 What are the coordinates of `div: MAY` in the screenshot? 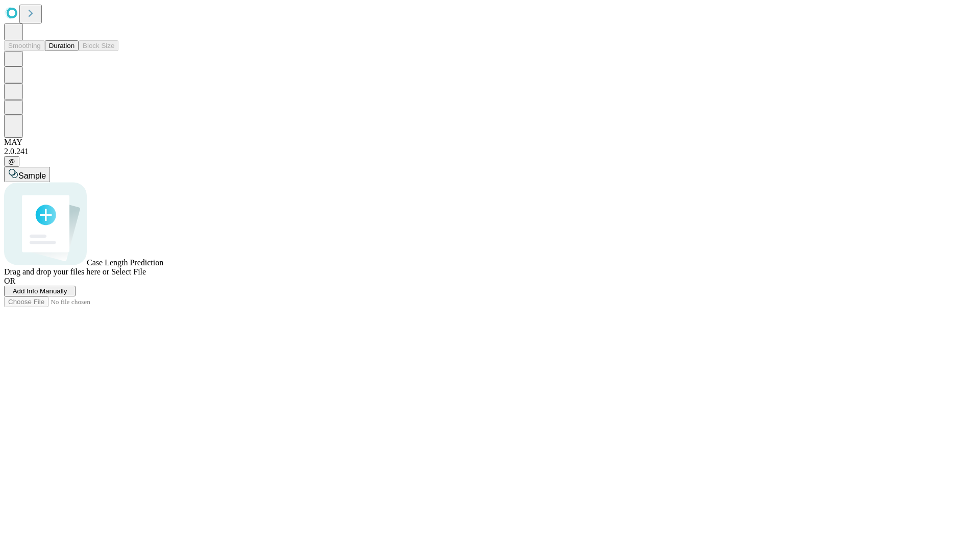 It's located at (490, 142).